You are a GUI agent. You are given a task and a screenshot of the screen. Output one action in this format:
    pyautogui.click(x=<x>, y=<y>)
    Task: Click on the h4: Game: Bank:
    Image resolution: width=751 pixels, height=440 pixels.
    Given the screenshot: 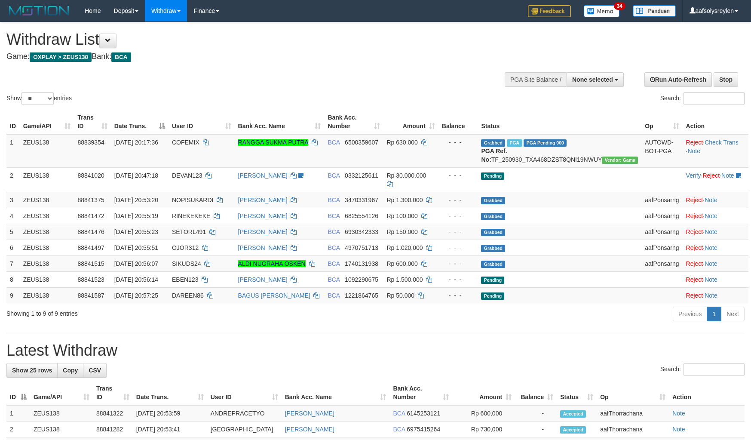 What is the action you would take?
    pyautogui.click(x=249, y=57)
    